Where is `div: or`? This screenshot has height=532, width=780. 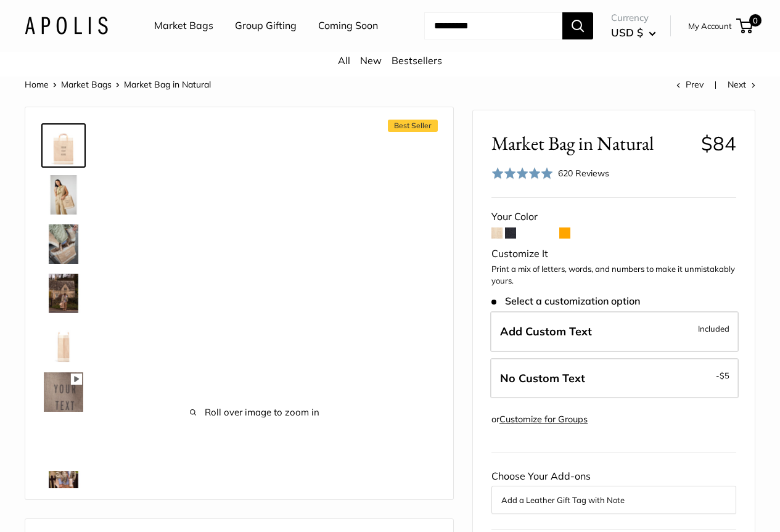 div: or is located at coordinates (539, 419).